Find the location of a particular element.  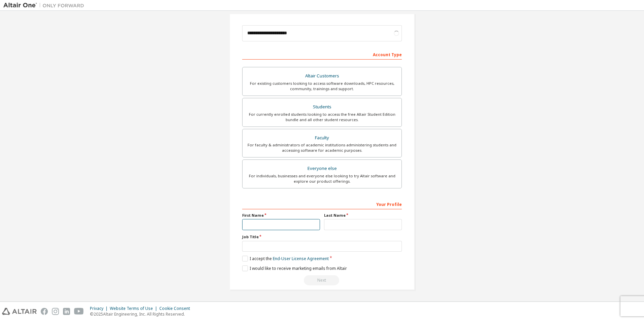

div: Everyone else is located at coordinates (322, 169).